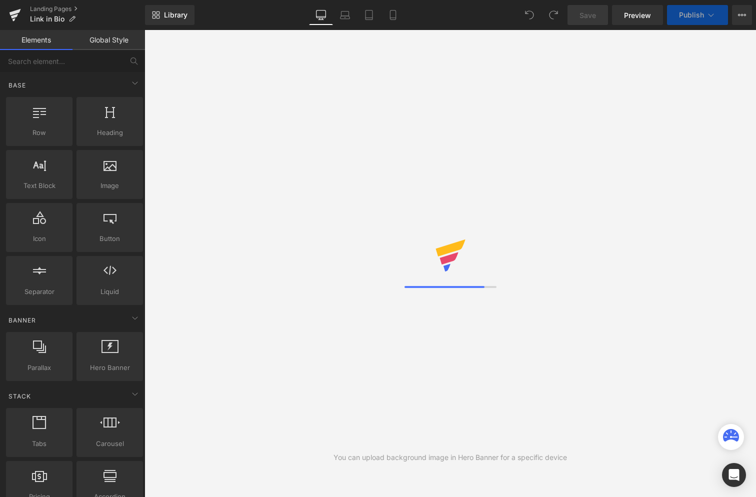  What do you see at coordinates (175, 15) in the screenshot?
I see `span: Library` at bounding box center [175, 15].